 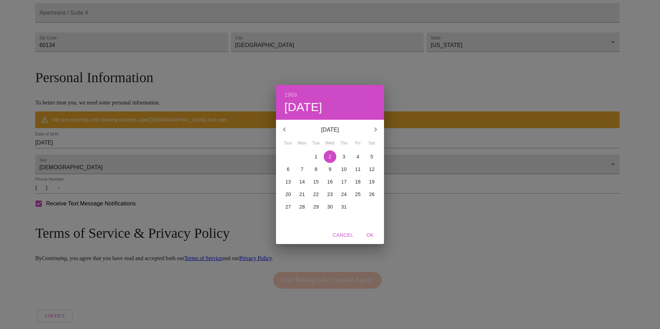 I want to click on span: Cancel, so click(x=343, y=235).